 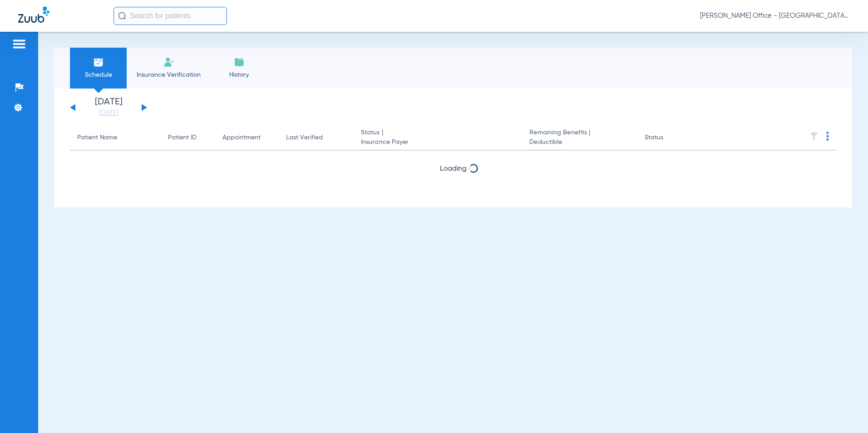 I want to click on th: Status |, so click(x=438, y=138).